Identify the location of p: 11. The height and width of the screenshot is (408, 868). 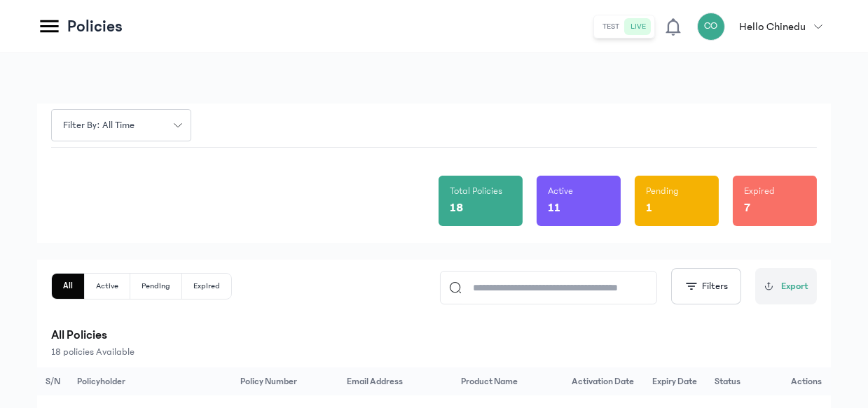
(554, 208).